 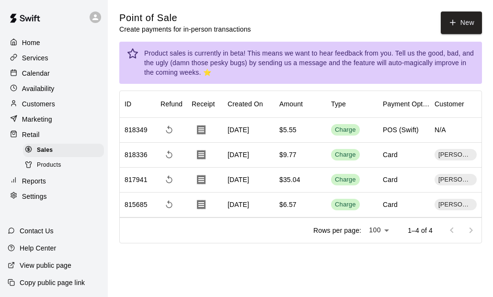 I want to click on div: 815685, so click(x=136, y=205).